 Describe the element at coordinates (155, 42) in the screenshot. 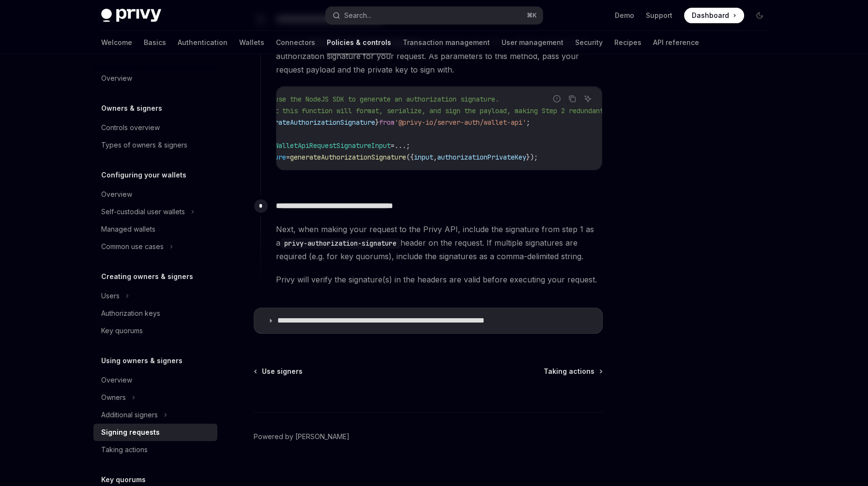

I see `a: Basics` at that location.